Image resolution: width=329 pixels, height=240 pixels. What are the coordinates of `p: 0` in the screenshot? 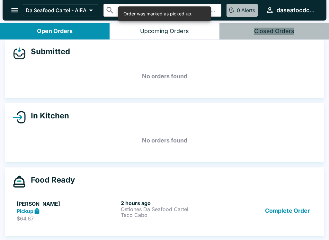 It's located at (238, 10).